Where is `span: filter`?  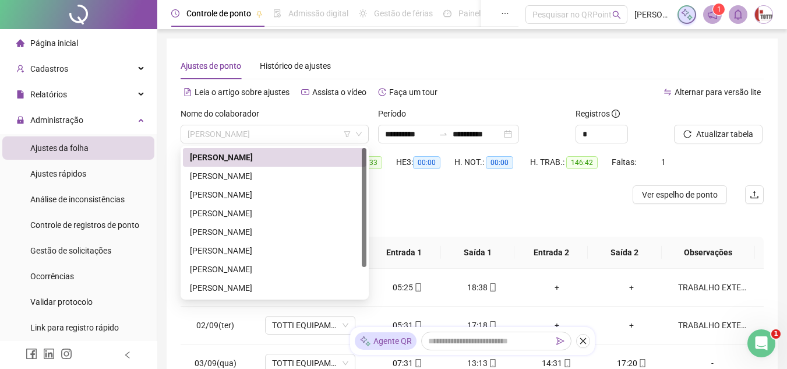
span: filter is located at coordinates (347, 134).